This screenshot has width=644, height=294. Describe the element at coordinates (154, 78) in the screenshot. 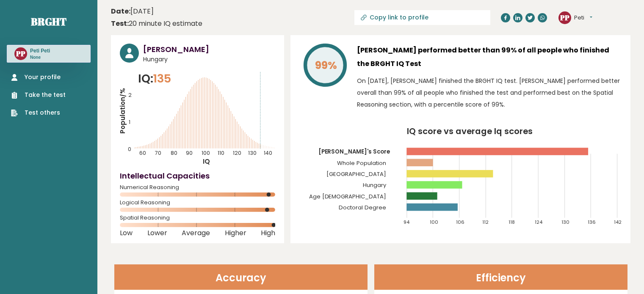

I see `p: IQ:` at that location.